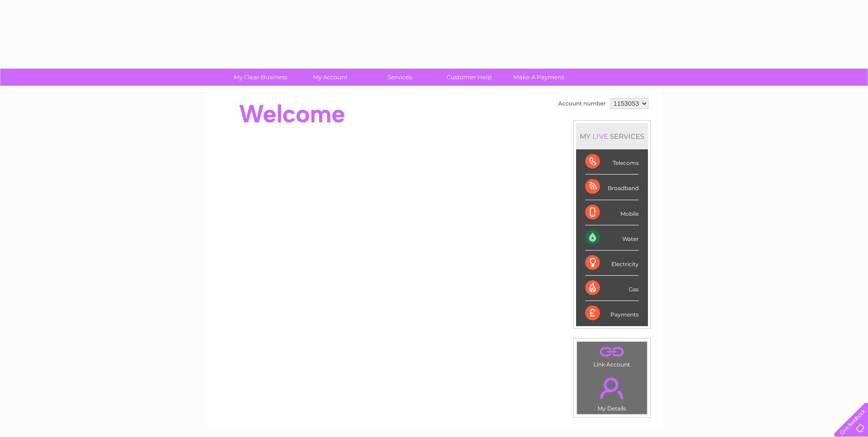  What do you see at coordinates (612, 187) in the screenshot?
I see `div: Broadband` at bounding box center [612, 187].